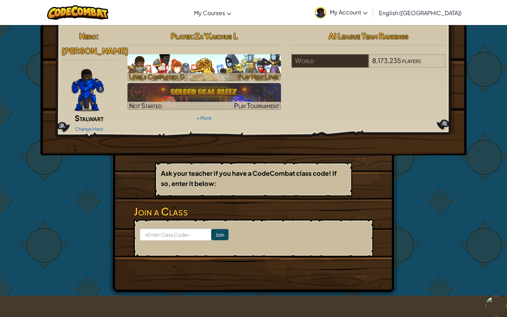 This screenshot has height=317, width=507. Describe the element at coordinates (412, 60) in the screenshot. I see `span: players` at that location.